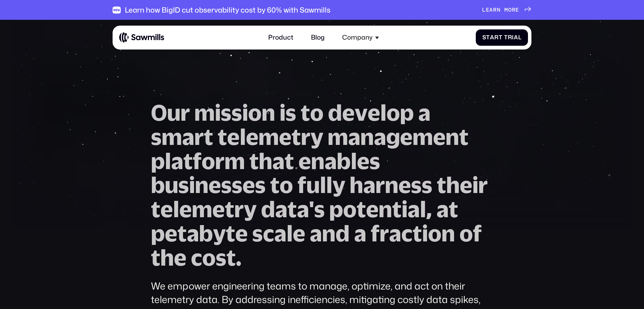  Describe the element at coordinates (393, 137) in the screenshot. I see `span: g` at that location.